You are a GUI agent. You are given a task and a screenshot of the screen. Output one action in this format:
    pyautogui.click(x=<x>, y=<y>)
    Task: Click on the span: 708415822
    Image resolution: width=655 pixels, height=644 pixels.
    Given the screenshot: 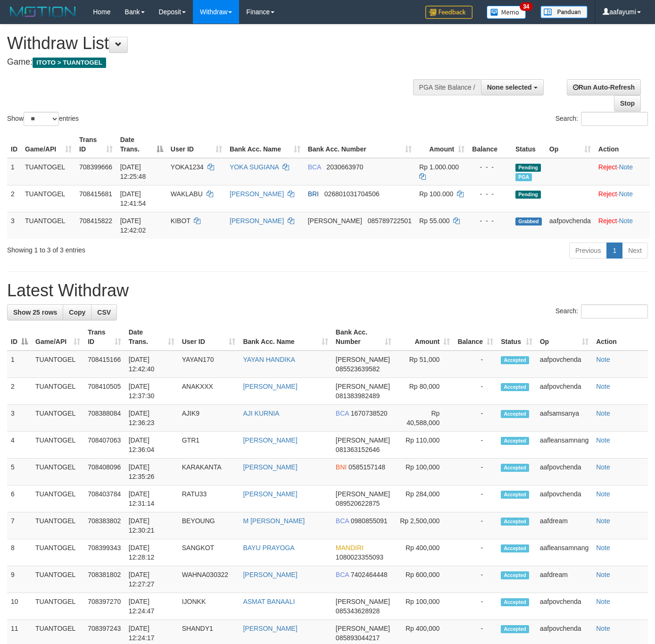 What is the action you would take?
    pyautogui.click(x=96, y=221)
    